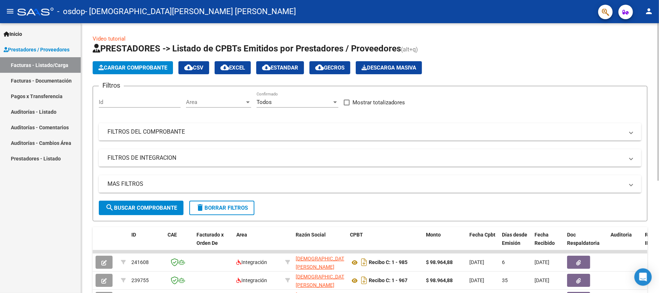 The image size is (659, 293). Describe the element at coordinates (370, 184) in the screenshot. I see `mat-expansion-panel-header: MAS FILTROS` at that location.